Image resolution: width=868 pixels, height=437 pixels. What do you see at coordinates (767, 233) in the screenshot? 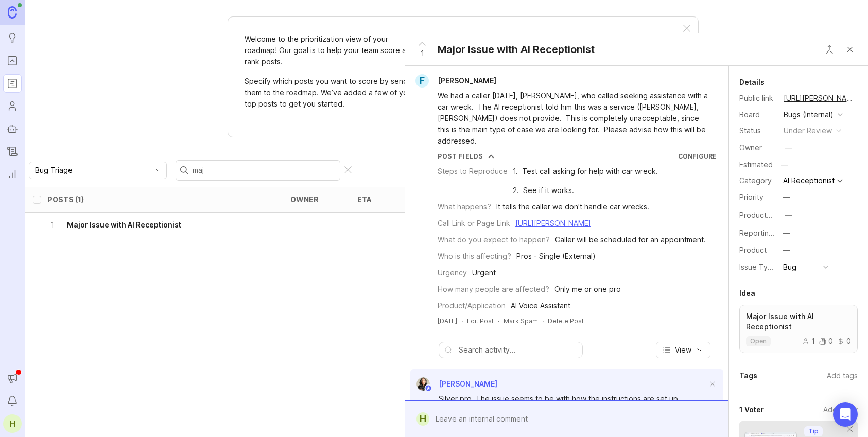
I see `label: Reporting Team` at bounding box center [767, 233].